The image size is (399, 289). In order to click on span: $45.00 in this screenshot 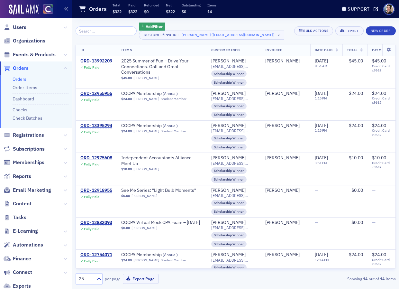, I will do `click(379, 61)`.